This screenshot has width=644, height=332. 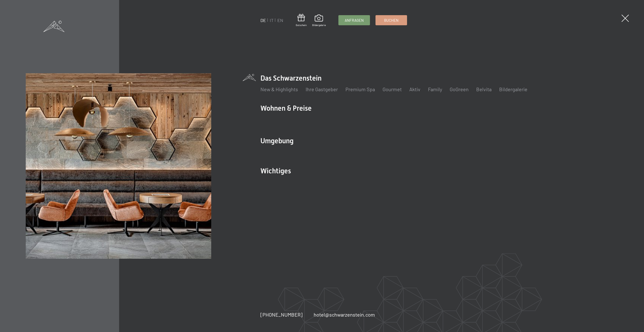 What do you see at coordinates (263, 20) in the screenshot?
I see `a: DE` at bounding box center [263, 20].